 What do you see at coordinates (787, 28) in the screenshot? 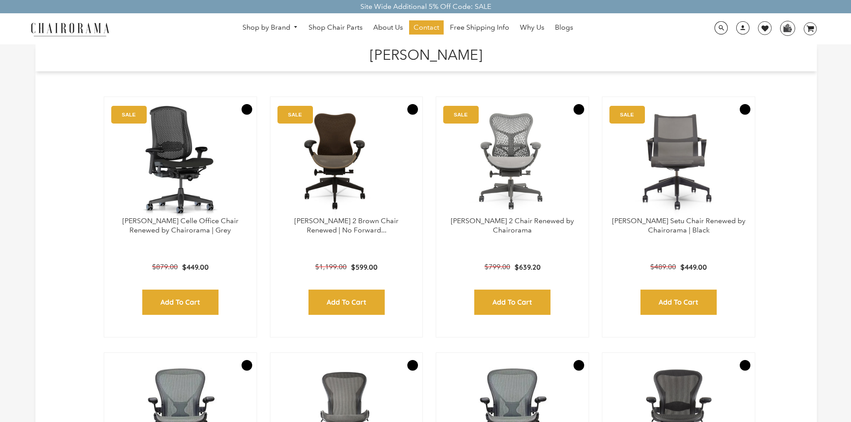
I see `img: WhatsApp_Image_2024-07-12_at_16.23.01.webp` at bounding box center [787, 28].